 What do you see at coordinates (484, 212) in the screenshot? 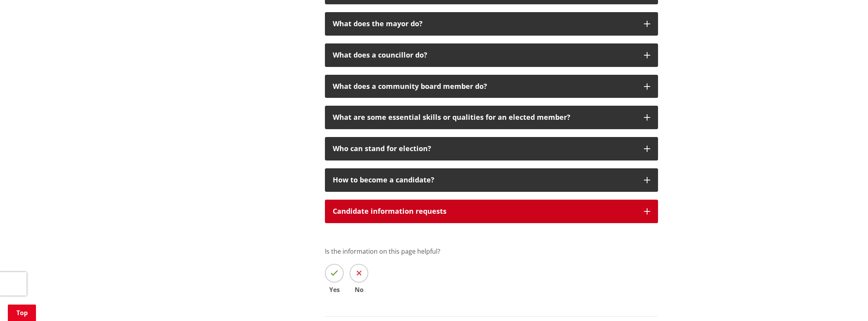
I see `div: Candidate information requests` at bounding box center [484, 212].